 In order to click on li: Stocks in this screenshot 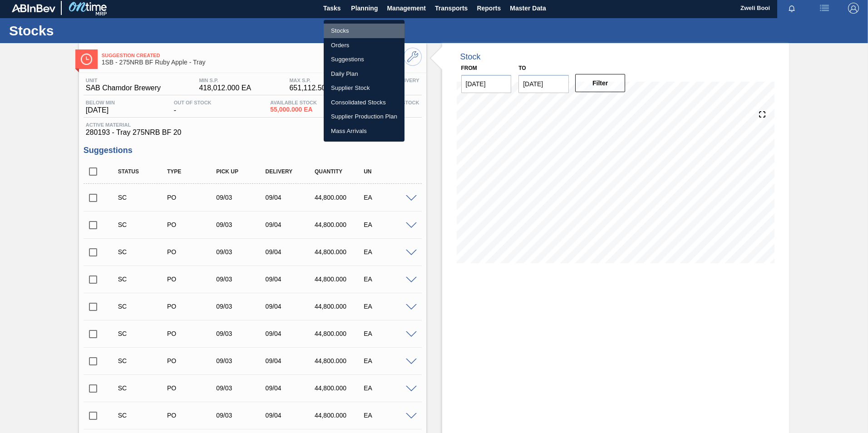, I will do `click(364, 31)`.